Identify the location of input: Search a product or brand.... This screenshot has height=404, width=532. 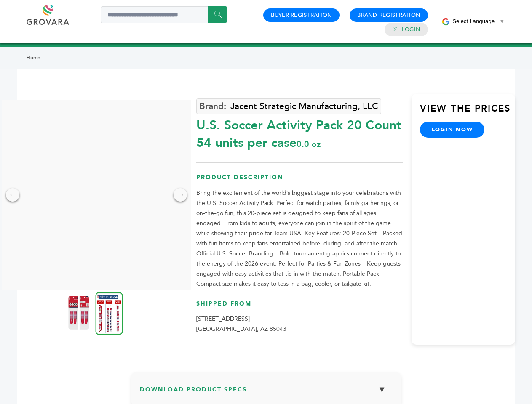
(164, 15).